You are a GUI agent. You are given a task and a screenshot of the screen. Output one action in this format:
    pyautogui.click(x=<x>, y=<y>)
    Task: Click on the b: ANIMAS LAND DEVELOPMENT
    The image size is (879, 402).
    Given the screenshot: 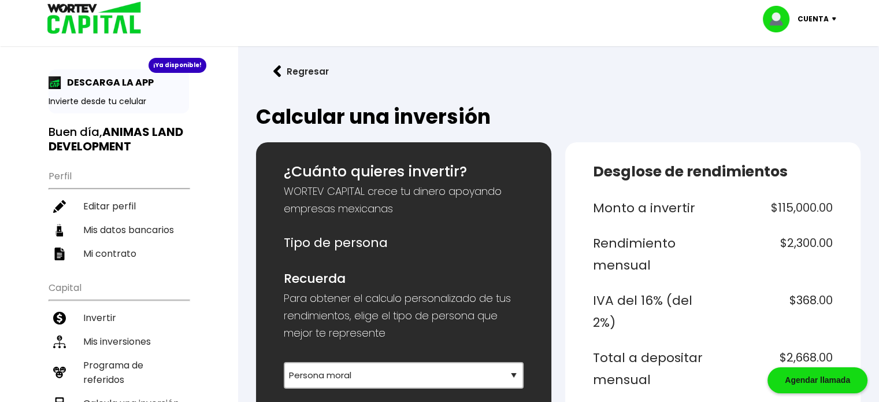 What is the action you would take?
    pyautogui.click(x=116, y=139)
    